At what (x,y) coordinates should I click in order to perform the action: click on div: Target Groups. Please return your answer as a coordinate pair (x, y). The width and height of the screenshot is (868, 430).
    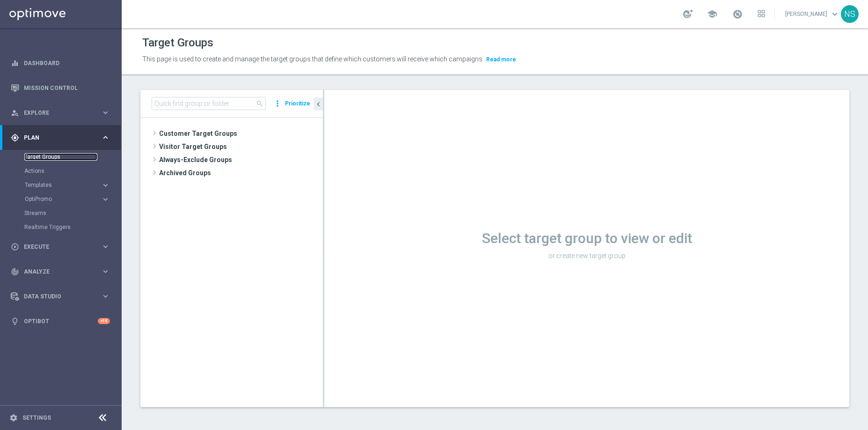
    Looking at the image, I should click on (73, 157).